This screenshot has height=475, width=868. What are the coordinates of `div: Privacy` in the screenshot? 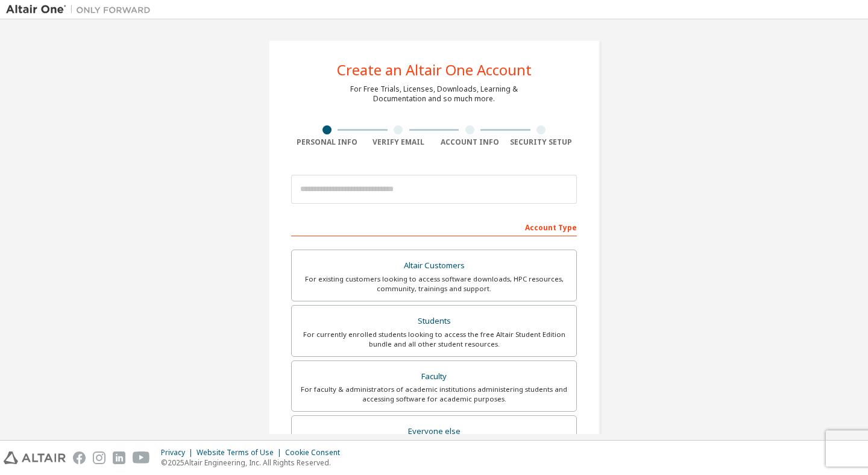 It's located at (178, 453).